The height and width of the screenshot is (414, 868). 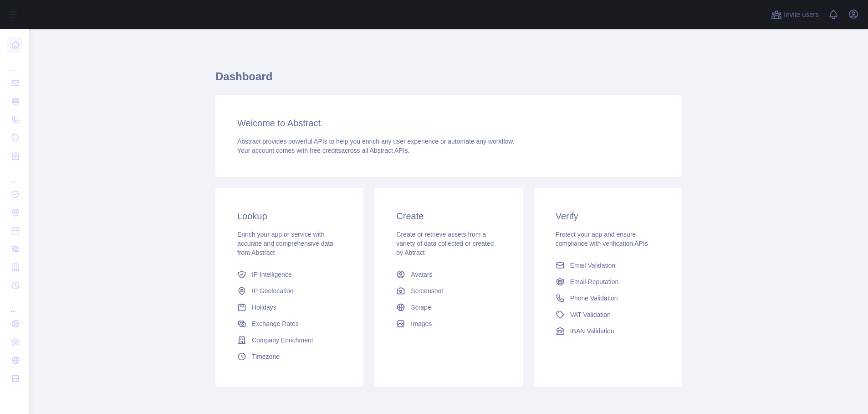 What do you see at coordinates (273, 291) in the screenshot?
I see `span: IP Geolocation` at bounding box center [273, 291].